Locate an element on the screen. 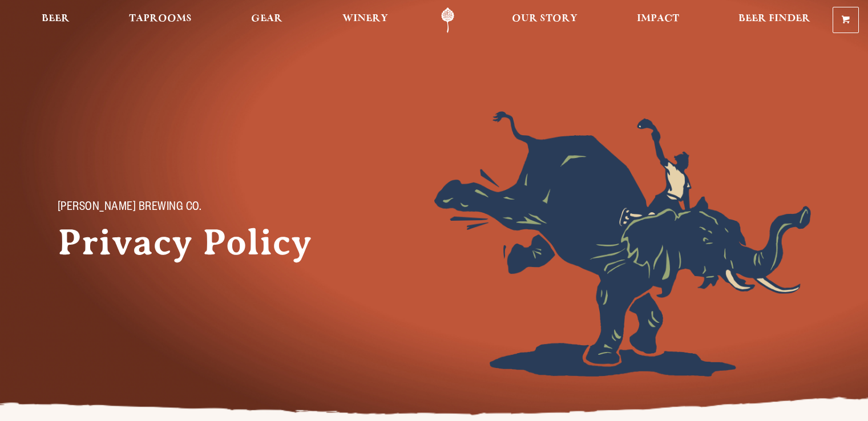 The width and height of the screenshot is (868, 421). span: Taprooms is located at coordinates (160, 19).